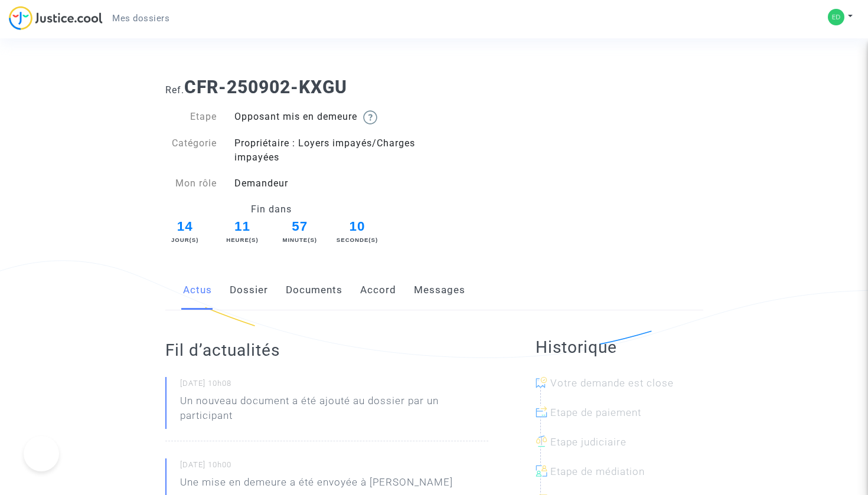 The height and width of the screenshot is (495, 868). I want to click on span: Mes dossiers, so click(141, 18).